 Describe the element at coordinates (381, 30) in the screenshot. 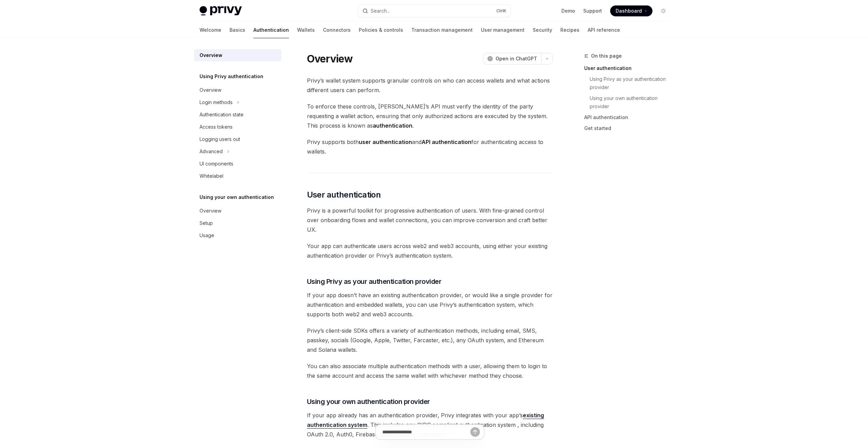

I see `a: Policies & controls` at that location.